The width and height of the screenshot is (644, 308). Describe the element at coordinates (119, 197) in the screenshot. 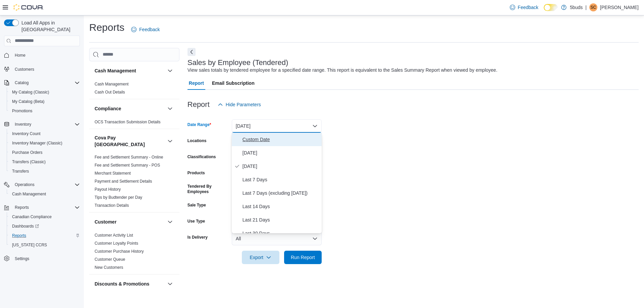

I see `a: Tips by Budtender per Day` at that location.